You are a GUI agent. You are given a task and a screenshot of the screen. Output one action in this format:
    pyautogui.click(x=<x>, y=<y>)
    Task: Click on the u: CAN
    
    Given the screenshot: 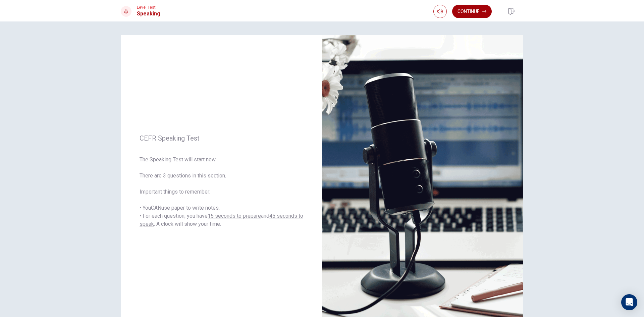 What is the action you would take?
    pyautogui.click(x=156, y=207)
    